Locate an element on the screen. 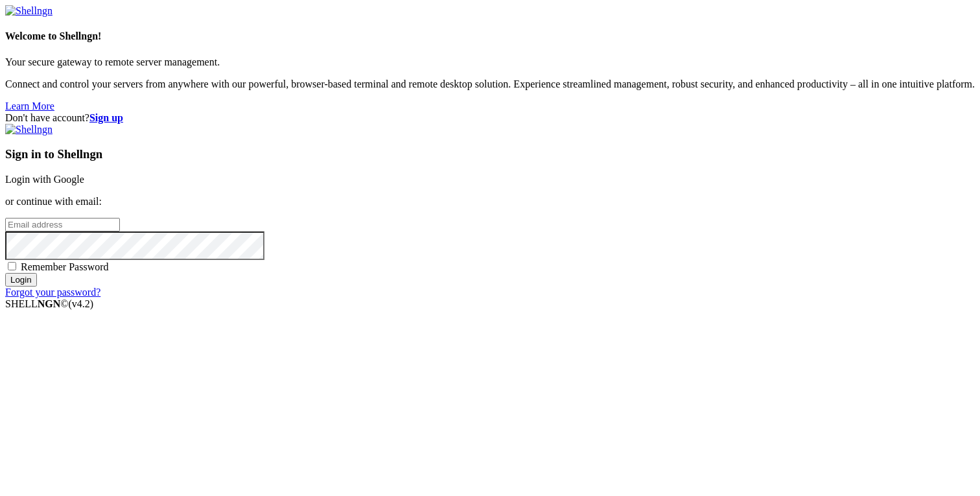  h3: Sign in to Shellngn is located at coordinates (490, 155).